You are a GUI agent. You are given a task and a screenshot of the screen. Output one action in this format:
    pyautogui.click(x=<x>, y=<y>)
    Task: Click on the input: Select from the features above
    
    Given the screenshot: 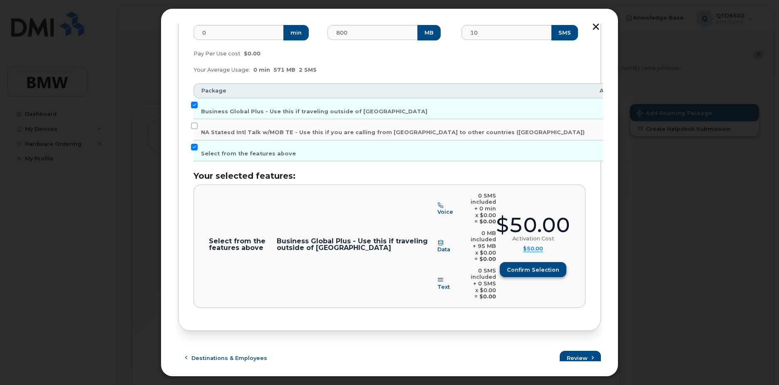 What is the action you would take?
    pyautogui.click(x=194, y=147)
    